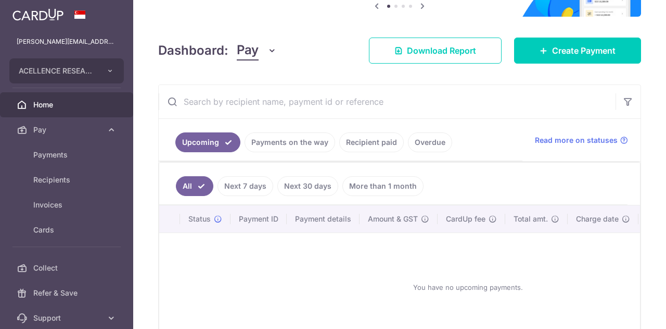 Image resolution: width=666 pixels, height=329 pixels. I want to click on span: ACELLENCE RESEARCH FIELDWORK PTE. LTD., so click(57, 71).